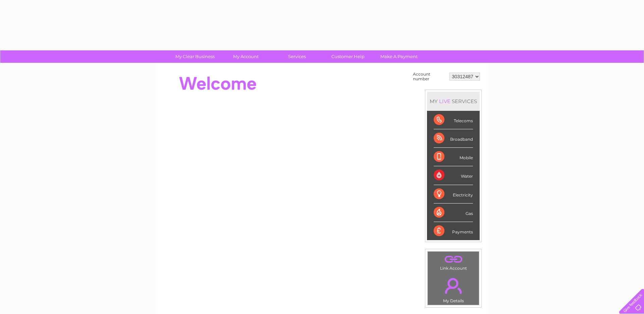 The width and height of the screenshot is (644, 314). I want to click on td: Account number, so click(429, 77).